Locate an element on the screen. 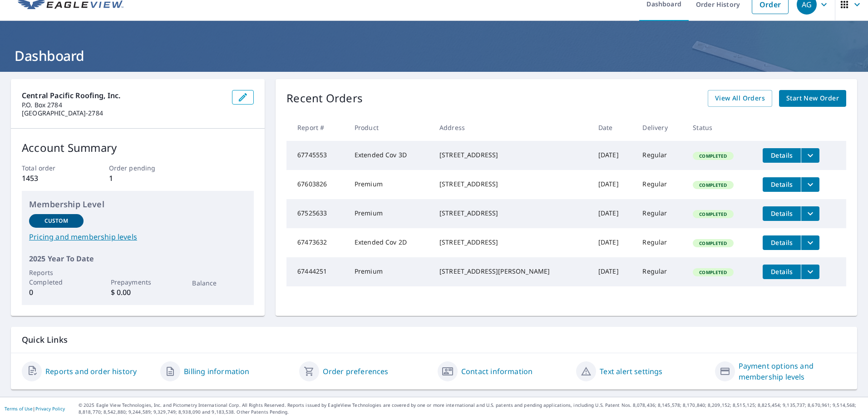  p: Total order is located at coordinates (51, 168).